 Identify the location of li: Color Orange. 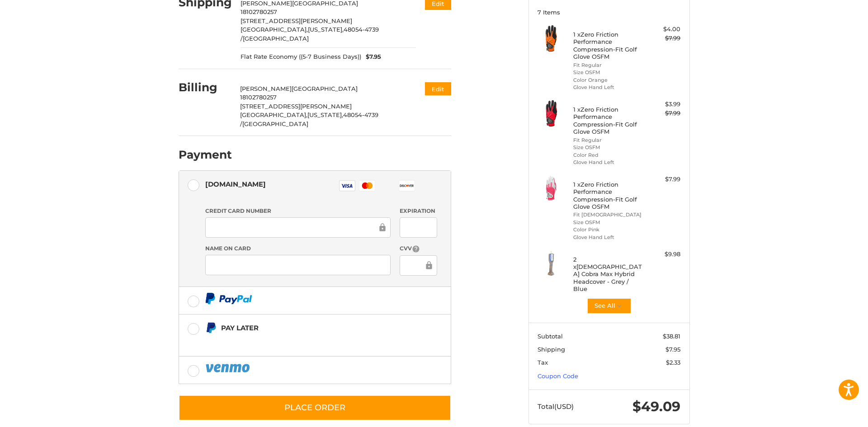
(608, 80).